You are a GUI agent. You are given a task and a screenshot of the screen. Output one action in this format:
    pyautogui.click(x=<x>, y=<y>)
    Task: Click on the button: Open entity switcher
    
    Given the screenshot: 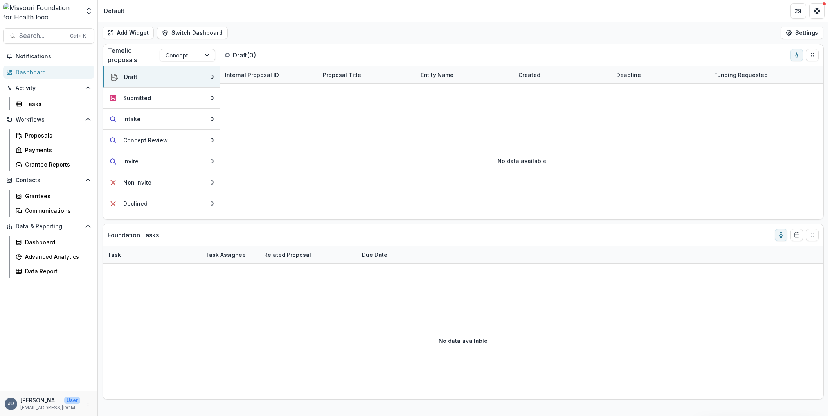 What is the action you would take?
    pyautogui.click(x=89, y=11)
    